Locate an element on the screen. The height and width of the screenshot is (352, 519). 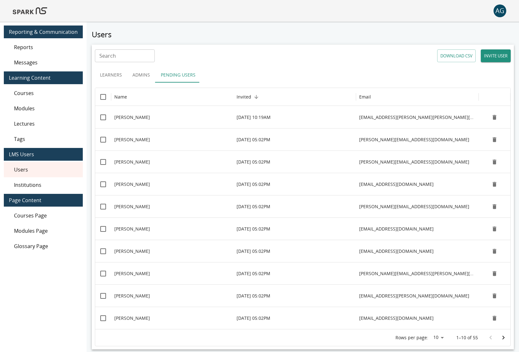
span: Institutions is located at coordinates (46, 185).